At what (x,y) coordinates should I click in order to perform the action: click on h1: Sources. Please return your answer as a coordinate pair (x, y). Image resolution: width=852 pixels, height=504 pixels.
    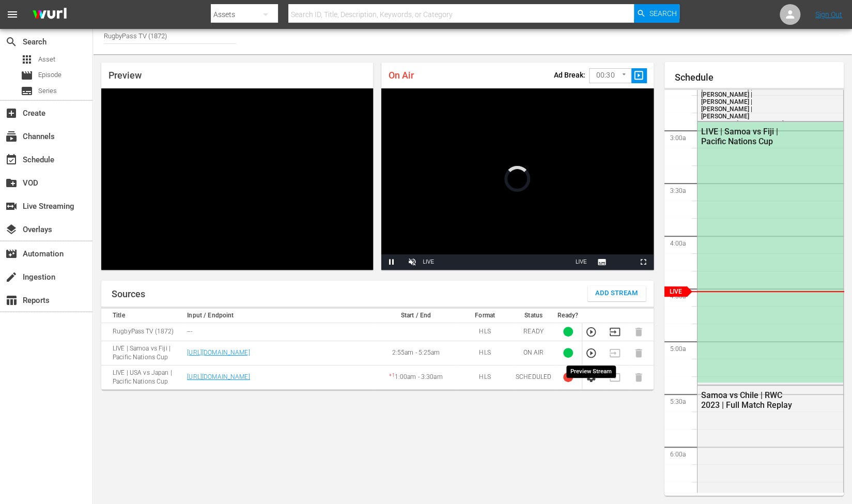
    Looking at the image, I should click on (128, 294).